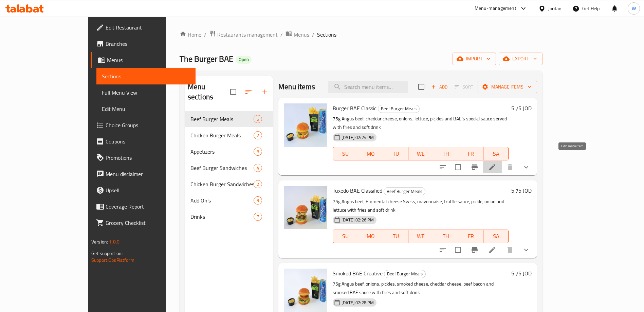  I want to click on div: Beef Burger Sandwiches4, so click(229, 168).